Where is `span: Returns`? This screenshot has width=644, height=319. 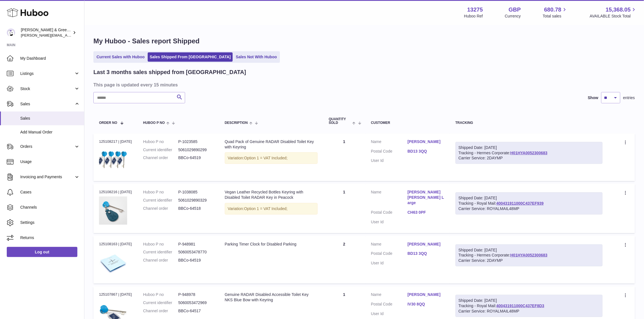 span: Returns is located at coordinates (50, 238).